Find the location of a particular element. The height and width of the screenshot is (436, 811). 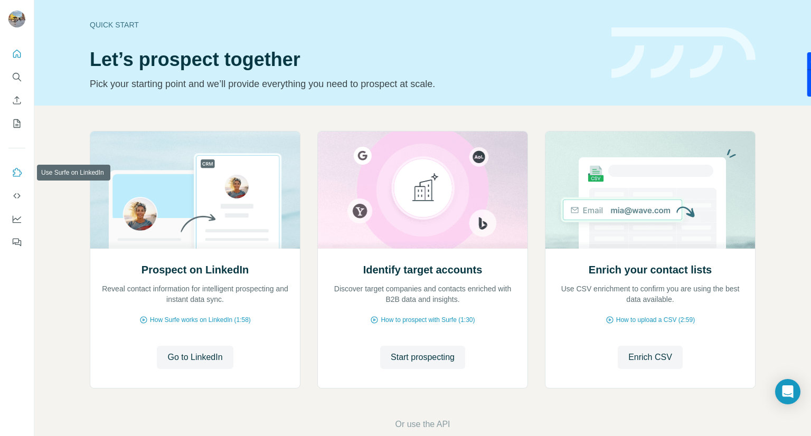

button: Or use the API is located at coordinates (422, 424).